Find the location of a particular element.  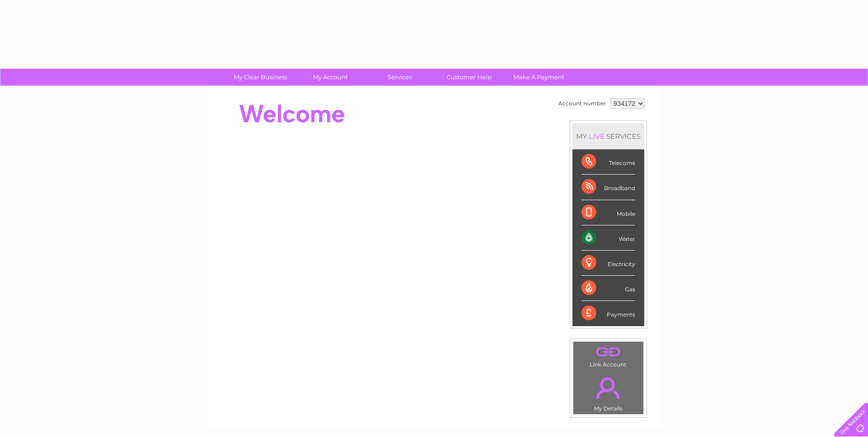

a: Services is located at coordinates (400, 77).